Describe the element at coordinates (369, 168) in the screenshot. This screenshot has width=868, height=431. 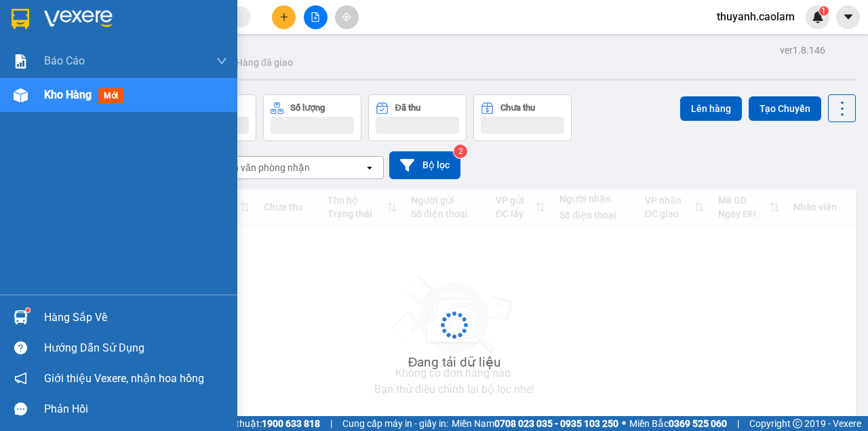
I see `svg: open` at that location.